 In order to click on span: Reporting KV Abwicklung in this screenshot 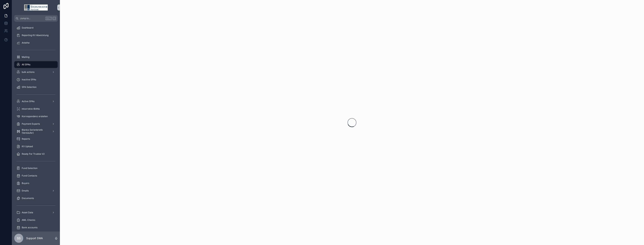, I will do `click(35, 35)`.